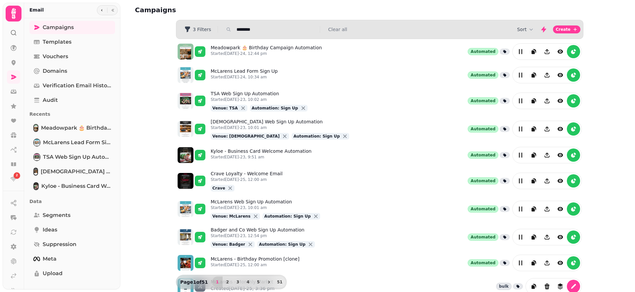 This screenshot has height=292, width=635. I want to click on span: Vouchers, so click(55, 57).